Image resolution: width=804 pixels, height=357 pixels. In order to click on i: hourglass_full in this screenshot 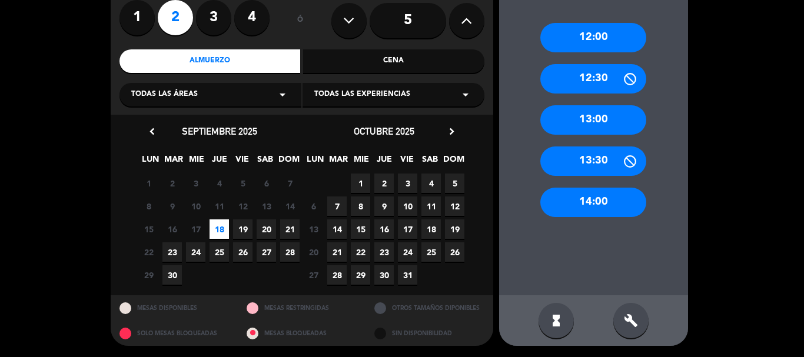, I will do `click(556, 321)`.